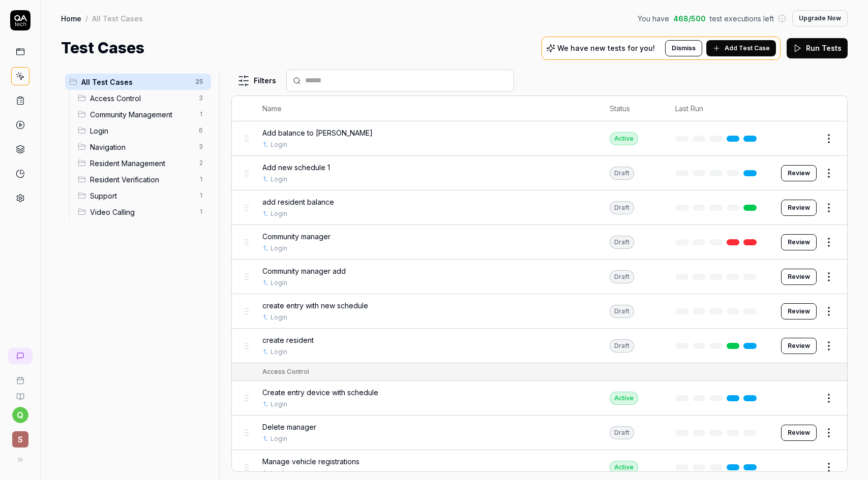 The height and width of the screenshot is (480, 868). What do you see at coordinates (201, 163) in the screenshot?
I see `span: 2` at bounding box center [201, 163].